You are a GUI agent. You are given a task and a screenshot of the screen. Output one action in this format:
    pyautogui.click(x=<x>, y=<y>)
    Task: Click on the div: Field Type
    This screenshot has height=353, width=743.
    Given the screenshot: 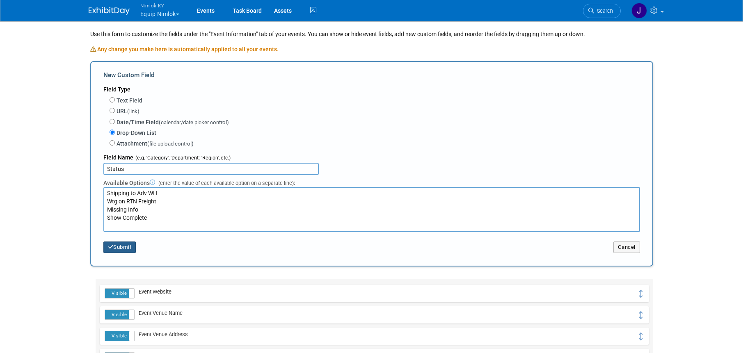 What is the action you would take?
    pyautogui.click(x=372, y=87)
    